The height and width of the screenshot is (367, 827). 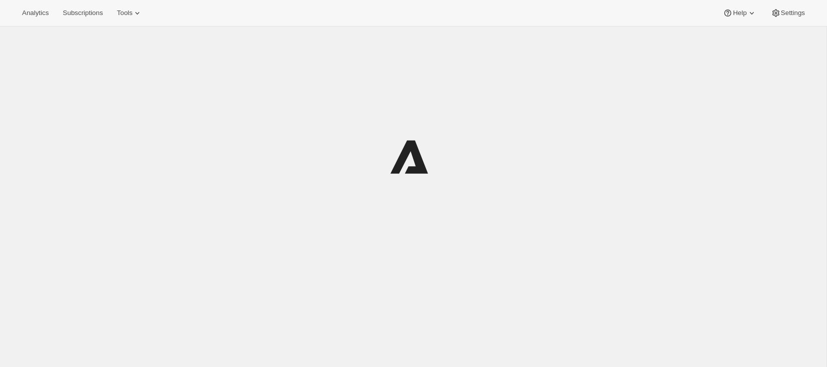 What do you see at coordinates (788, 13) in the screenshot?
I see `button: Settings` at bounding box center [788, 13].